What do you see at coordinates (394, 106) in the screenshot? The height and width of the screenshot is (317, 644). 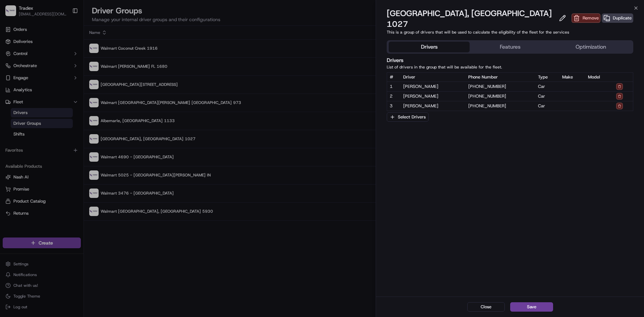 I see `td: 3` at bounding box center [394, 106].